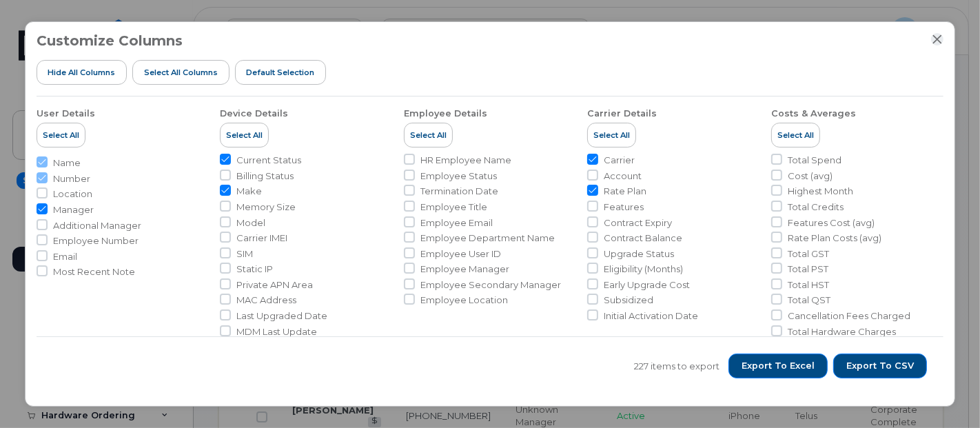  Describe the element at coordinates (65, 114) in the screenshot. I see `div: User Details` at that location.